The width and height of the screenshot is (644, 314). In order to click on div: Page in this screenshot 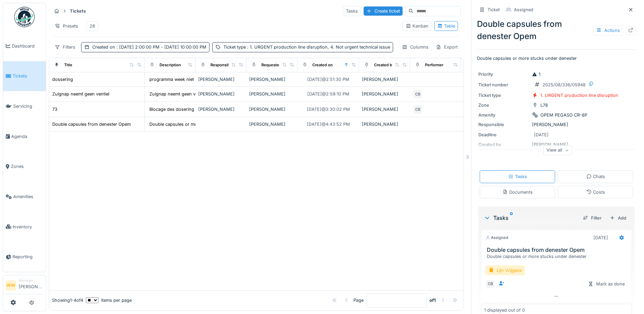, I will do `click(358, 300)`.